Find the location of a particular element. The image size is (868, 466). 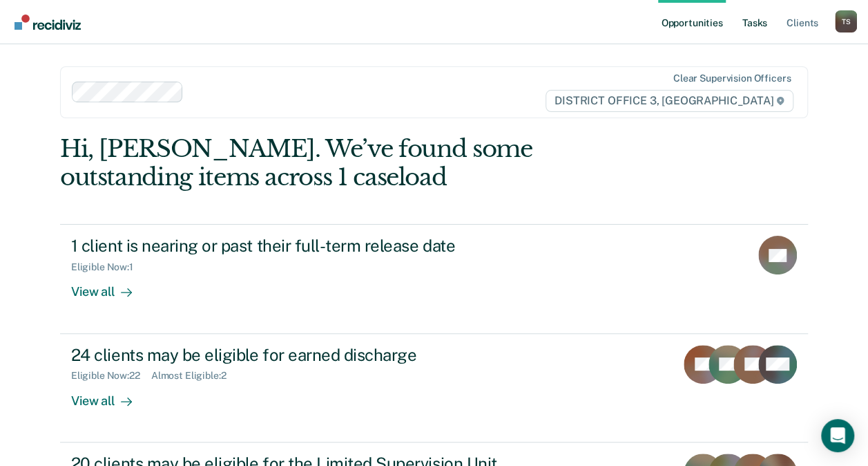

div: 24 clients may be eligible for earned discharge is located at coordinates (314, 355).